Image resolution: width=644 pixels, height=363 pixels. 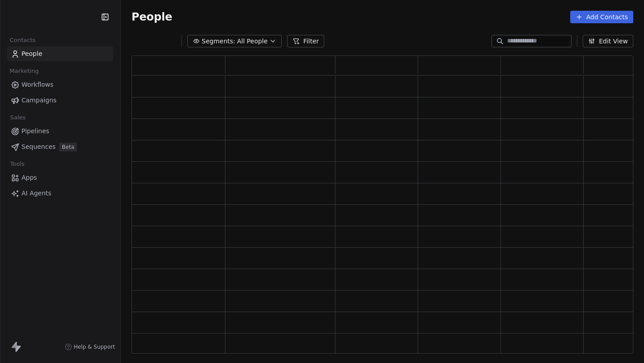 What do you see at coordinates (17, 164) in the screenshot?
I see `span: Tools` at bounding box center [17, 164].